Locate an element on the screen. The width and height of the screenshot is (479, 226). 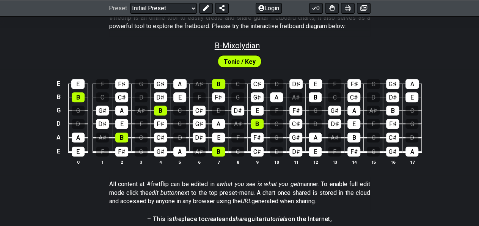
button: Login is located at coordinates (269, 8).